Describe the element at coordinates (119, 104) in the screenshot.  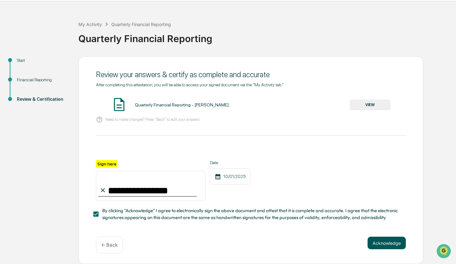
I see `img: Document Icon` at that location.